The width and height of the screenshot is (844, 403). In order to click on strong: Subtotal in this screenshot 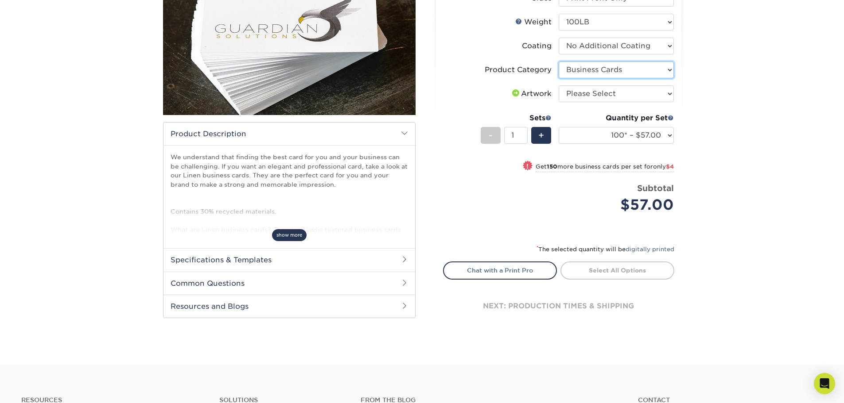, I will do `click(655, 188)`.